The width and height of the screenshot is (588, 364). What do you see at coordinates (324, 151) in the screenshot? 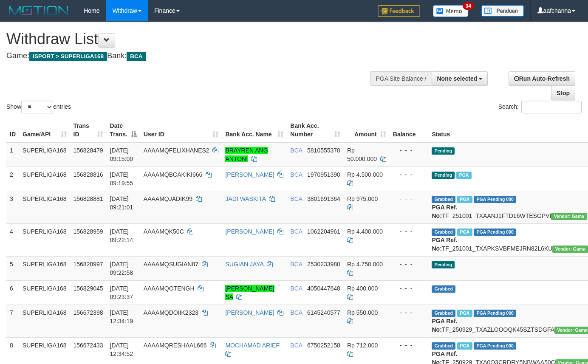
I see `span: Copy 5810555370 to clipboard` at bounding box center [324, 151].